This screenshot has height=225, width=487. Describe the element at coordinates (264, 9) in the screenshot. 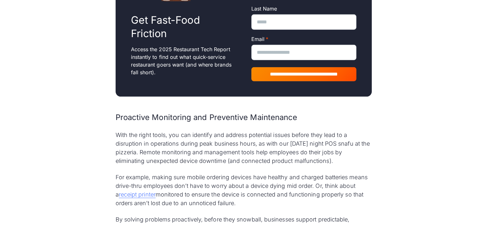

I see `span: Last Name` at that location.